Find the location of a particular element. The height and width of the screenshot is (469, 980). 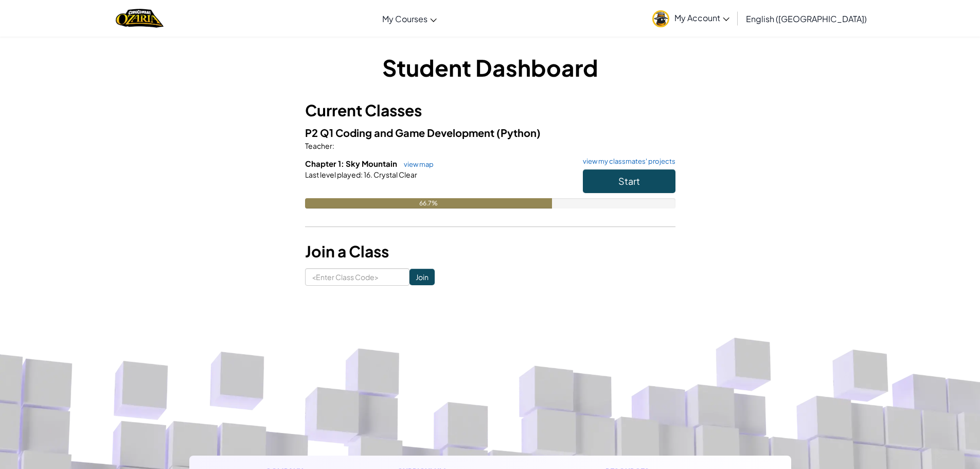

a: My Account is located at coordinates (691, 18).